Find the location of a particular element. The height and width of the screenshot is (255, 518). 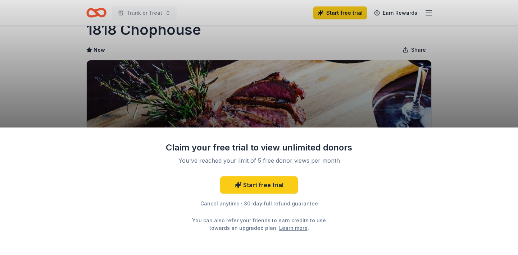

div: Claim your free trial to view unlimited donors is located at coordinates (259, 148).